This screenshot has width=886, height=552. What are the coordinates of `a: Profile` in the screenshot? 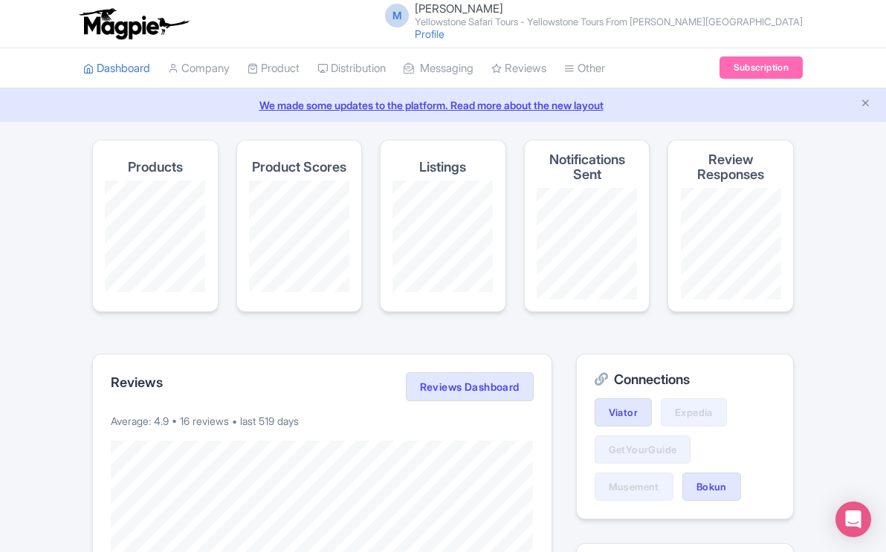 It's located at (429, 33).